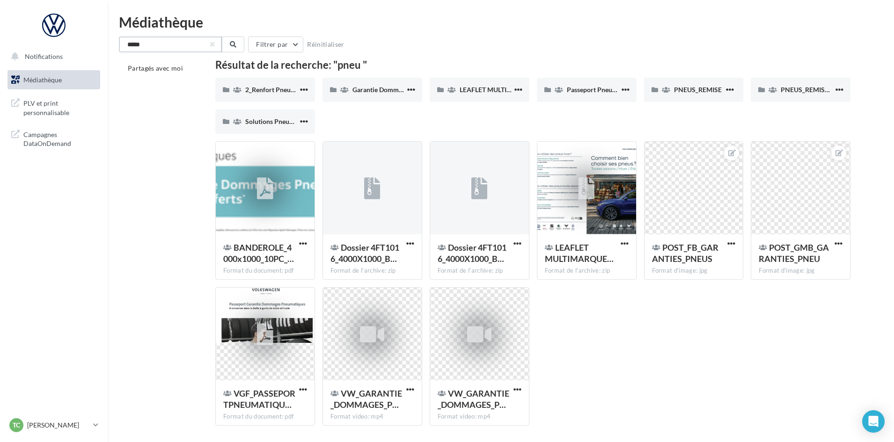 This screenshot has height=442, width=894. What do you see at coordinates (276, 44) in the screenshot?
I see `button: Filtrer par` at bounding box center [276, 44].